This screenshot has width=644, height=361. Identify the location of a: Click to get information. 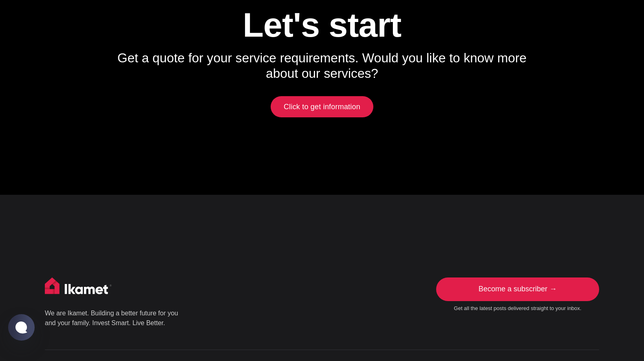
(322, 107).